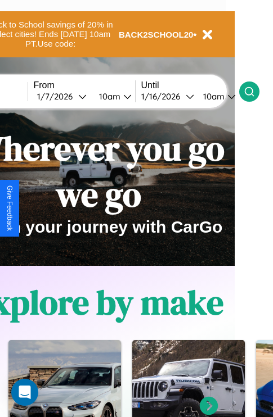  Describe the element at coordinates (57, 96) in the screenshot. I see `div: 1 / 7 / 2026` at that location.